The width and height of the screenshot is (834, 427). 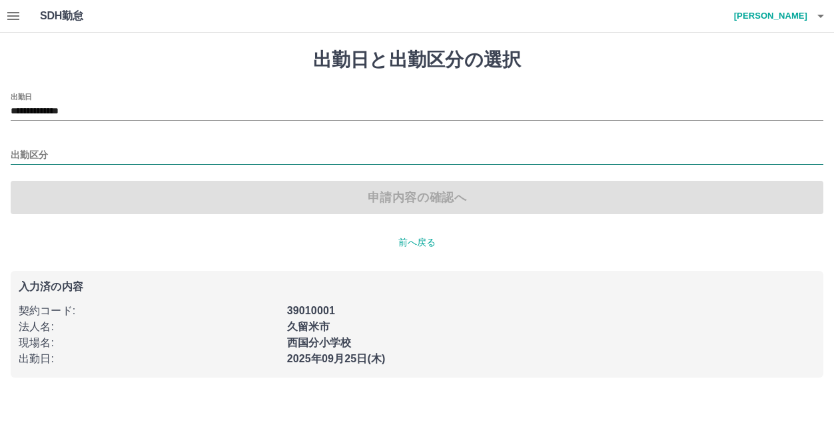 I want to click on p: 法人名 :, so click(x=149, y=327).